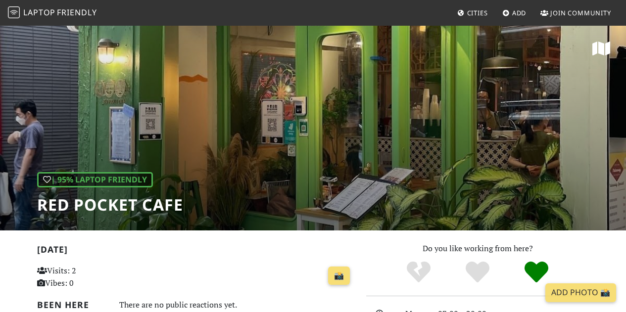 This screenshot has height=312, width=626. What do you see at coordinates (580, 293) in the screenshot?
I see `a: Add Photo 📸` at bounding box center [580, 293].